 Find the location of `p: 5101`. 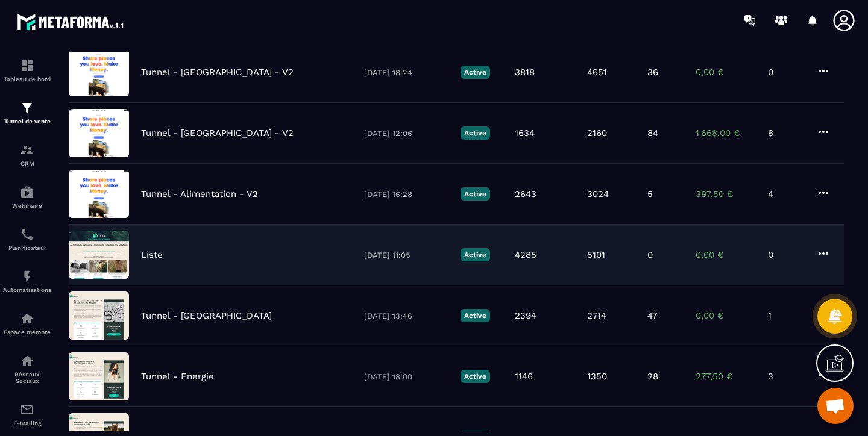

p: 5101 is located at coordinates (596, 255).